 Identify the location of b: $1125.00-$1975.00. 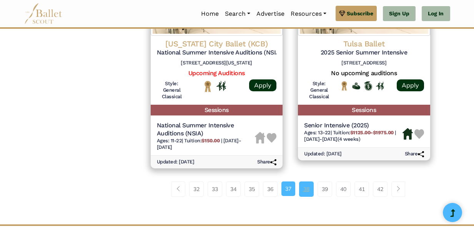
(372, 133).